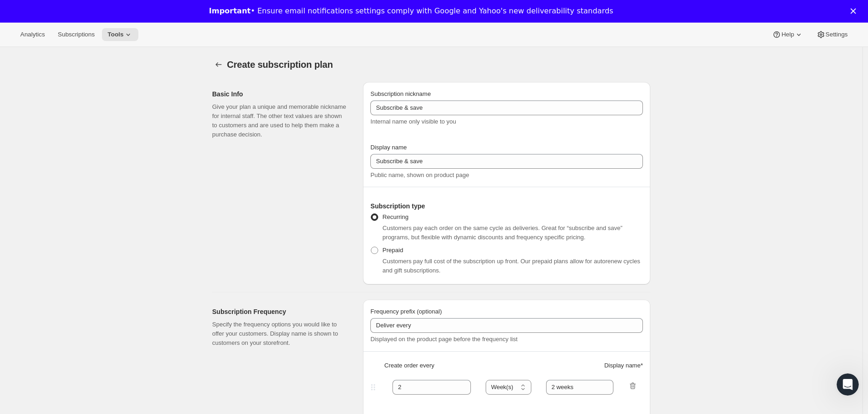  Describe the element at coordinates (511, 265) in the screenshot. I see `span: Customers pay full cost of the subscription up front. Our prepaid plans allow for autorenew cycle...` at that location.